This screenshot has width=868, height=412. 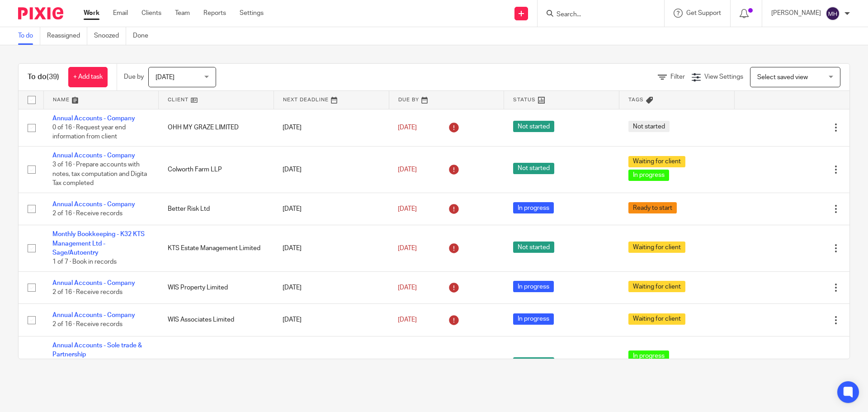 I want to click on a: To do, so click(x=29, y=36).